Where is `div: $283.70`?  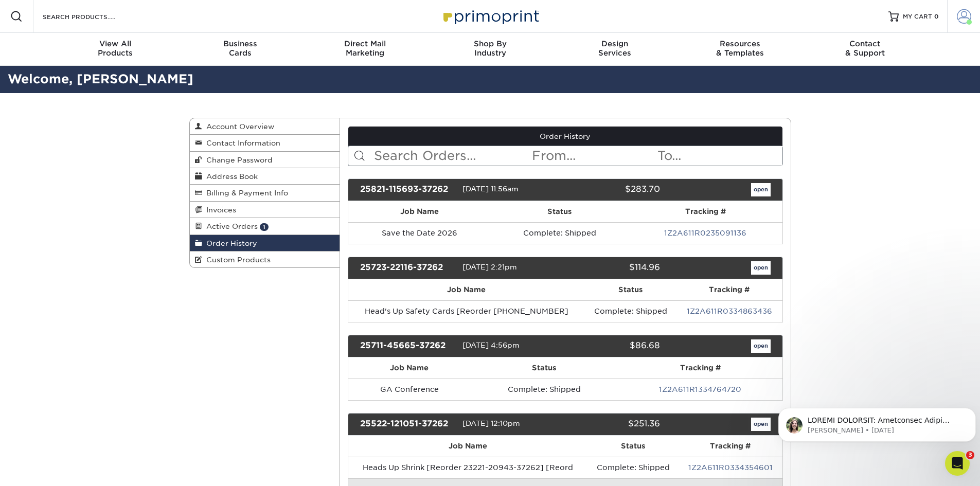 div: $283.70 is located at coordinates (612, 190).